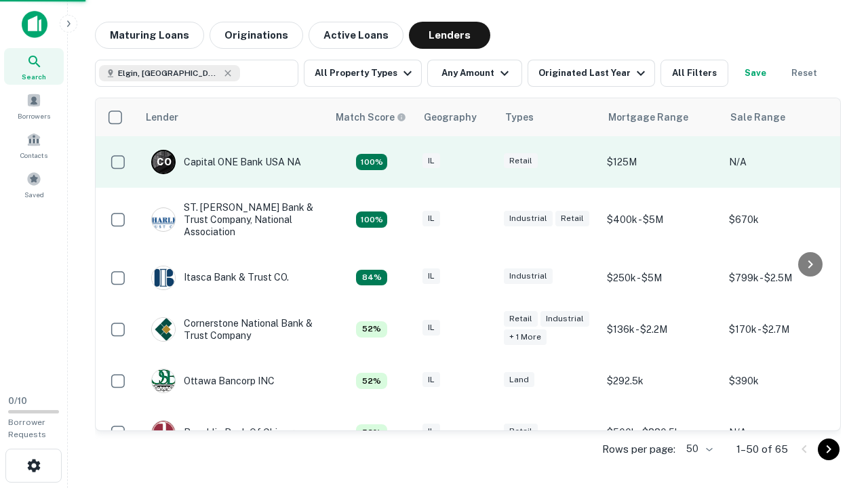 Image resolution: width=868 pixels, height=488 pixels. What do you see at coordinates (18, 401) in the screenshot?
I see `span: 0 / 10` at bounding box center [18, 401].